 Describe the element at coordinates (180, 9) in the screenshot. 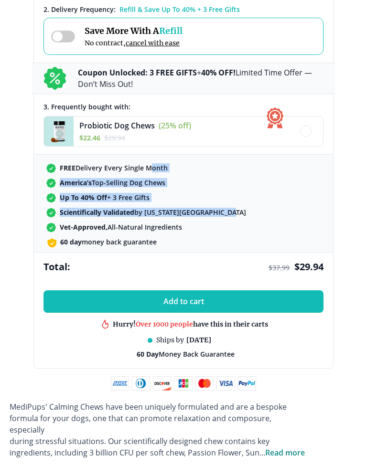

I see `span: Refill & Save Up To 40% + 3 Free Gifts` at that location.